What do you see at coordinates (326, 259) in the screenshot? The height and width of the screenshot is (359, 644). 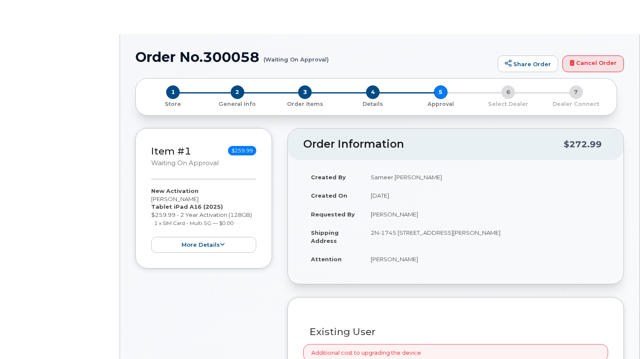 I see `strong: Attention` at bounding box center [326, 259].